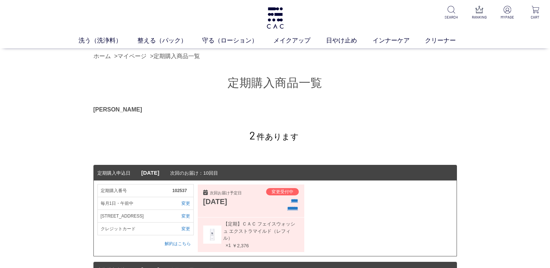 Image resolution: width=550 pixels, height=268 pixels. I want to click on div: 次回お届け予定日, so click(232, 193).